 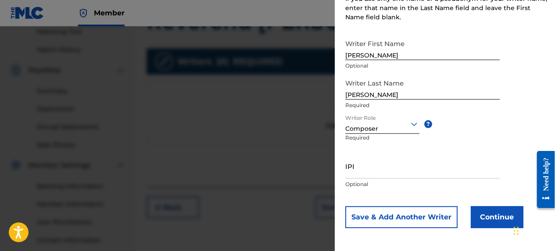 I want to click on button: Continue, so click(x=497, y=217).